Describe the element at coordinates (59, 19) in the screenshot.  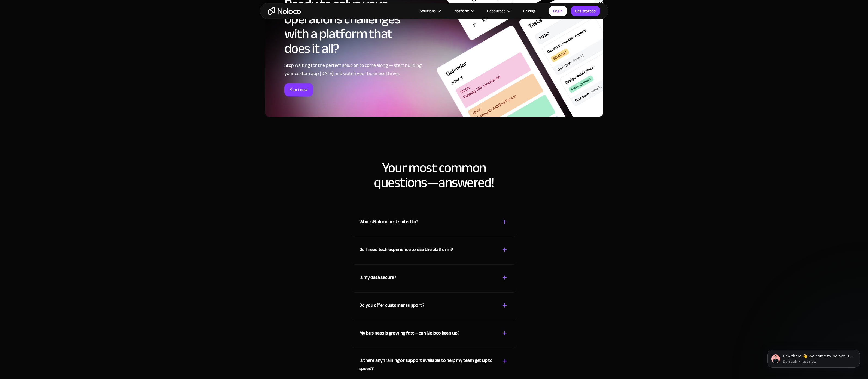
I see `p: Hey there 👋 Welcome to Noloco! If you have any questions, just reply to this message. [GEOGRAPHIC...` at that location.